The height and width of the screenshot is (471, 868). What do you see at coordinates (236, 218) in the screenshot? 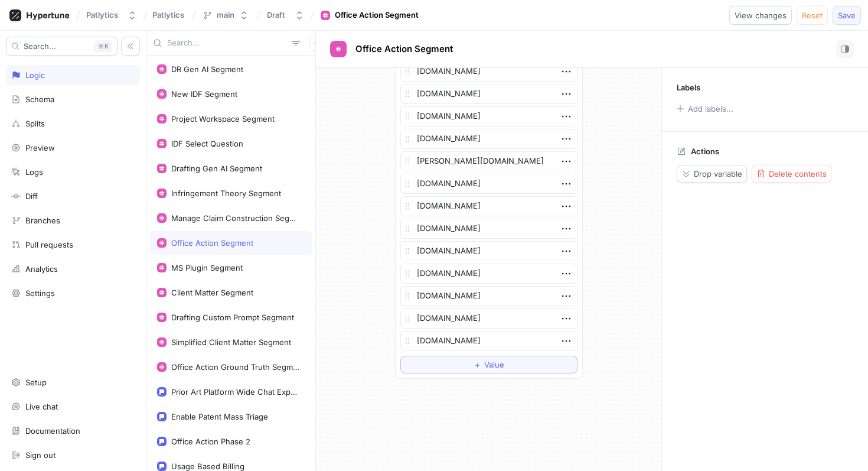
I see `div: Manage Claim Construction Segment` at bounding box center [236, 218].